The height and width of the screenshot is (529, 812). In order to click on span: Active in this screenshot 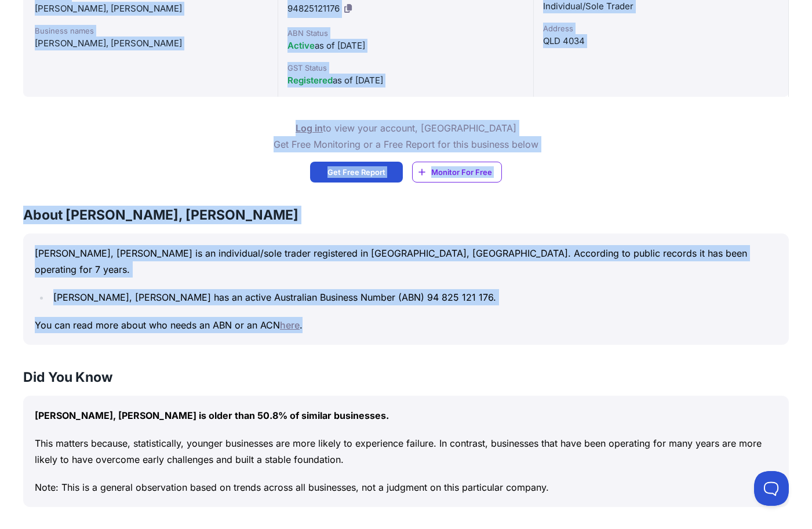, I will do `click(301, 45)`.